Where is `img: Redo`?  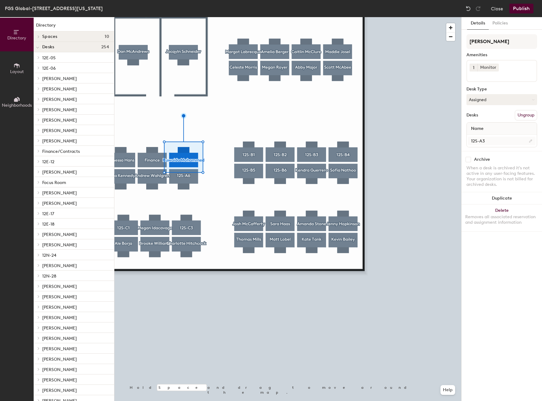
img: Redo is located at coordinates (478, 9).